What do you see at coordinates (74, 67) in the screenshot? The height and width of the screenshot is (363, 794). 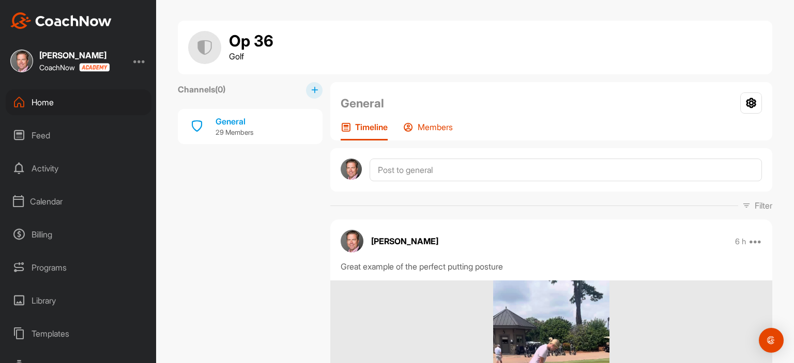 I see `div: CoachNow` at bounding box center [74, 67].